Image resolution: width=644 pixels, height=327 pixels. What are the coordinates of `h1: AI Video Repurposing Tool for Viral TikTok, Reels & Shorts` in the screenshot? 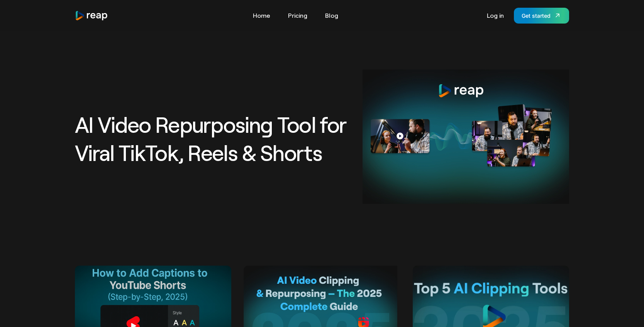 It's located at (214, 139).